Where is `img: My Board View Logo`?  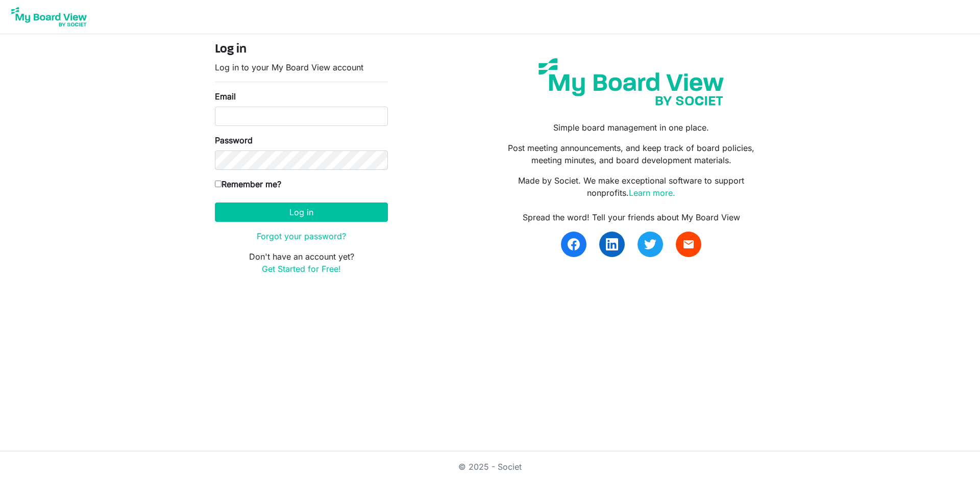
img: My Board View Logo is located at coordinates (49, 17).